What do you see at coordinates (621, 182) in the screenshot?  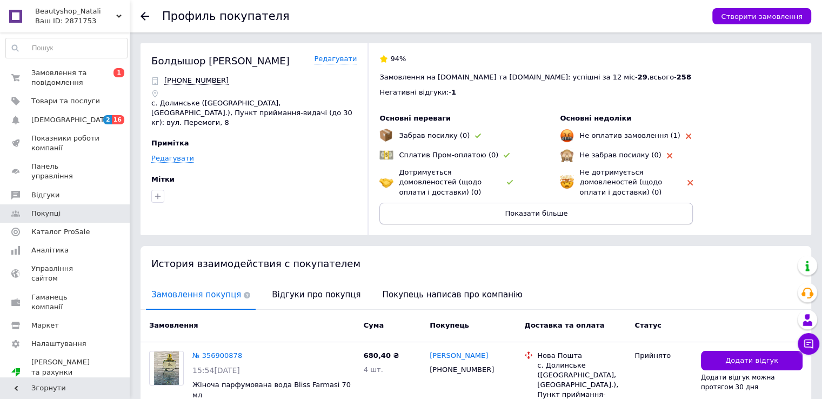 I see `span: Не дотримується домовленостей (щодо оплати і доставки) (0)` at bounding box center [621, 182].